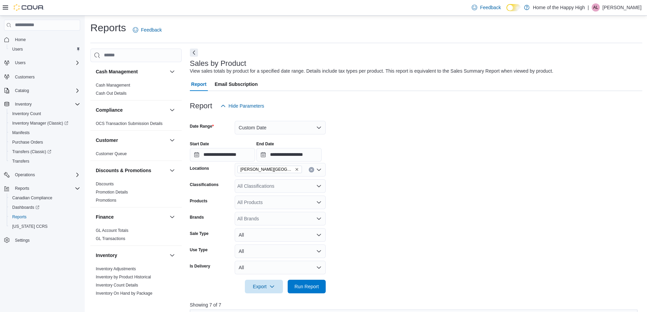 Image resolution: width=647 pixels, height=312 pixels. I want to click on label: Start Date, so click(199, 144).